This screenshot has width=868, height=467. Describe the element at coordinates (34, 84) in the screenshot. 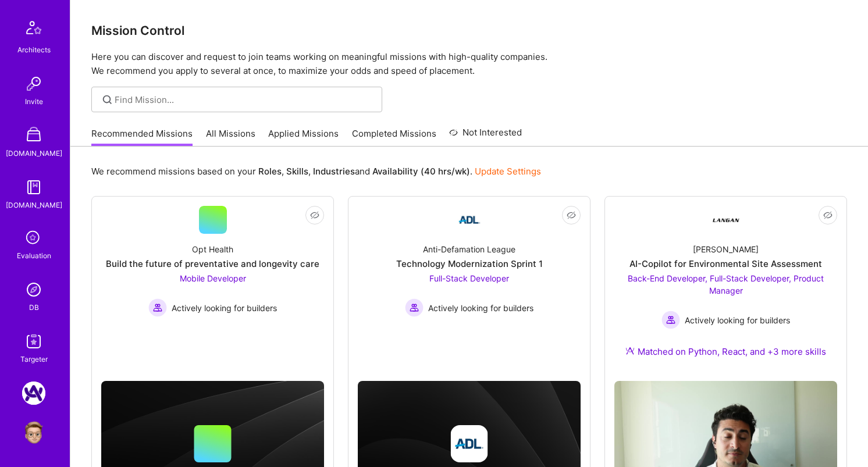

I see `img: Invite` at that location.